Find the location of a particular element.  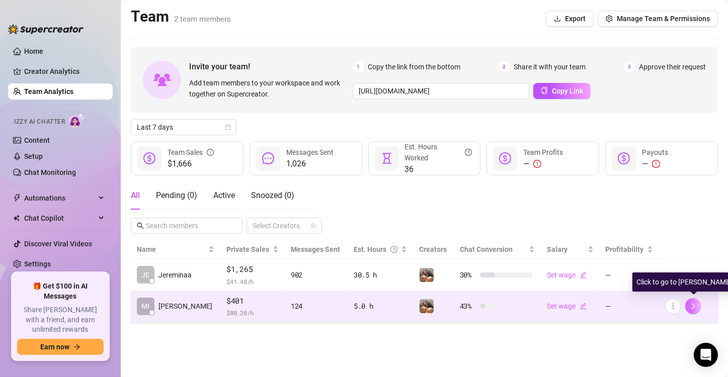

span: Chat Copilot is located at coordinates (60, 218).